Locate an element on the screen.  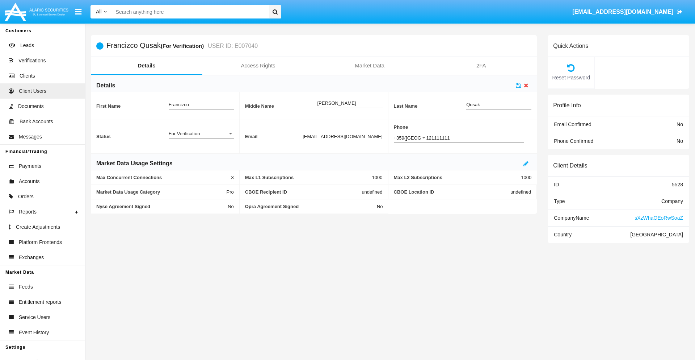
span: Opra Agreement Signed is located at coordinates (311, 206).